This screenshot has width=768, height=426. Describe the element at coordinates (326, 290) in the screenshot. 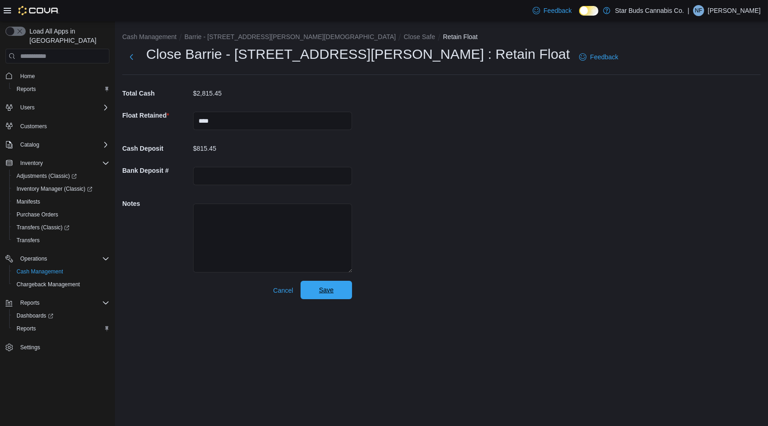

I see `span: Save` at that location.